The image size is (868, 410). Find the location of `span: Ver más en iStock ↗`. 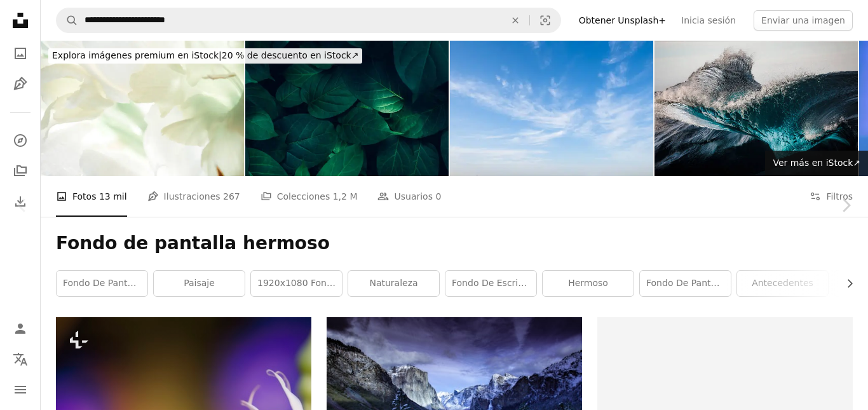

span: Ver más en iStock ↗ is located at coordinates (817, 163).